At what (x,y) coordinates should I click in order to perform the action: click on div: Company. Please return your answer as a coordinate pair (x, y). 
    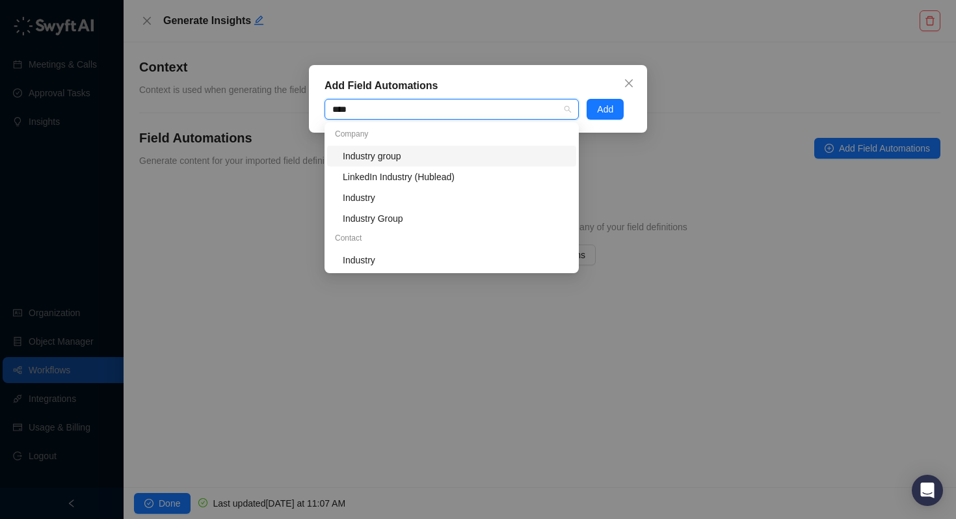
    Looking at the image, I should click on (451, 135).